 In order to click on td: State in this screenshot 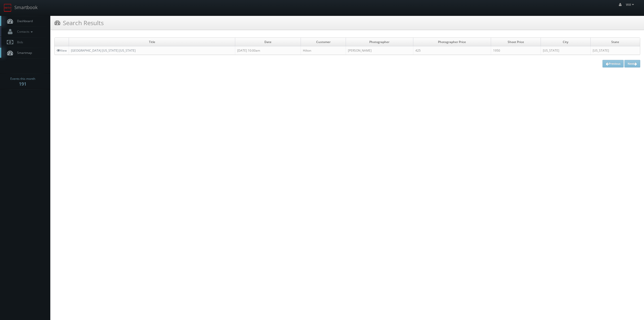, I will do `click(615, 42)`.